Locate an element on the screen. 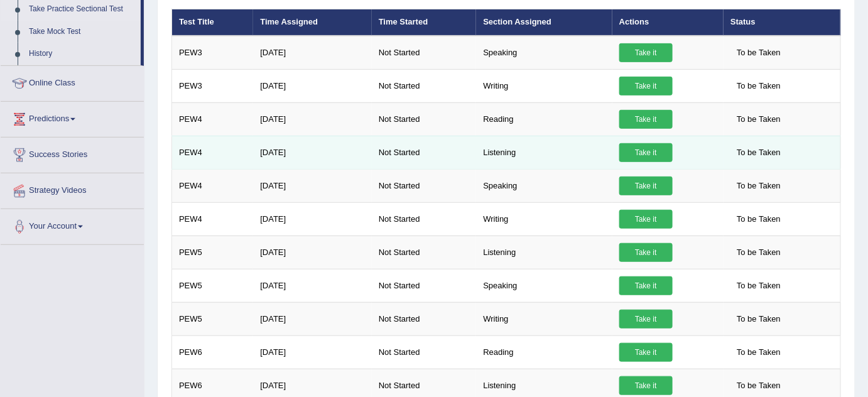  a: Strategy Videos is located at coordinates (72, 189).